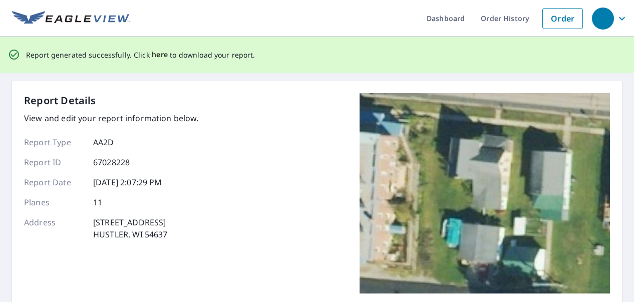 This screenshot has width=634, height=302. I want to click on p: View and edit your report information below., so click(111, 118).